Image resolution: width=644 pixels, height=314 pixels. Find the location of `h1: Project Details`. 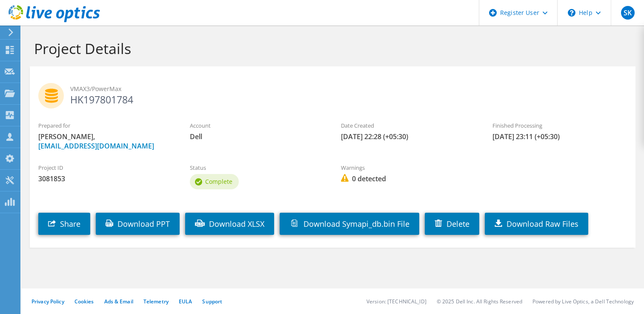

h1: Project Details is located at coordinates (330, 49).